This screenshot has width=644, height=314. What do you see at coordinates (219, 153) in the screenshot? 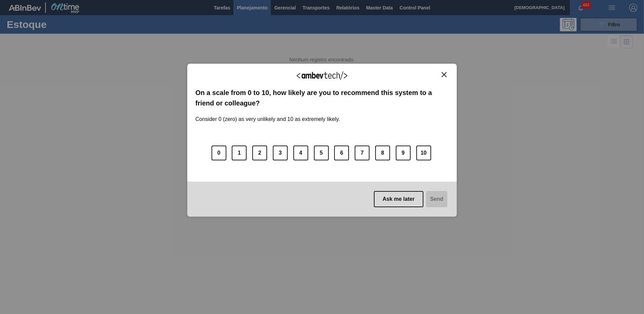
I see `button: 0` at bounding box center [219, 153].